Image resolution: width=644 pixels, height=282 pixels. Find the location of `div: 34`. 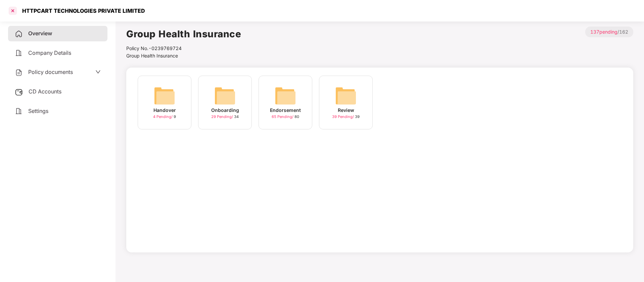

div: 34 is located at coordinates (225, 117).